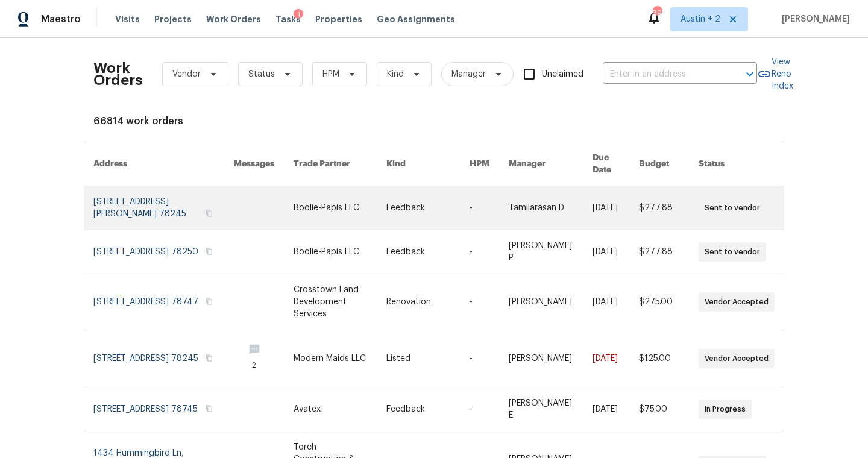 The height and width of the screenshot is (458, 868). What do you see at coordinates (562, 74) in the screenshot?
I see `span: Unclaimed` at bounding box center [562, 74].